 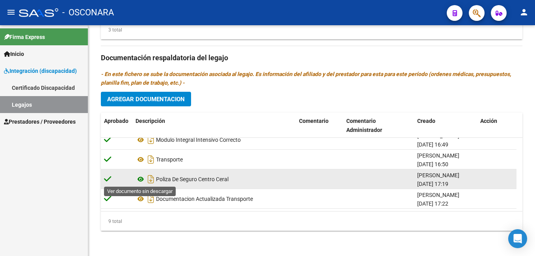 I want to click on datatable-header-cell: Aprobado, so click(x=117, y=126).